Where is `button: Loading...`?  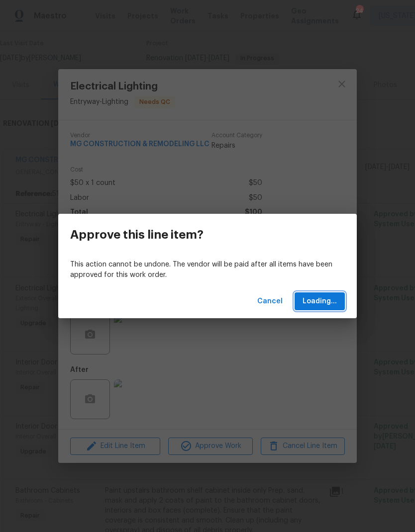 button: Loading... is located at coordinates (319, 301).